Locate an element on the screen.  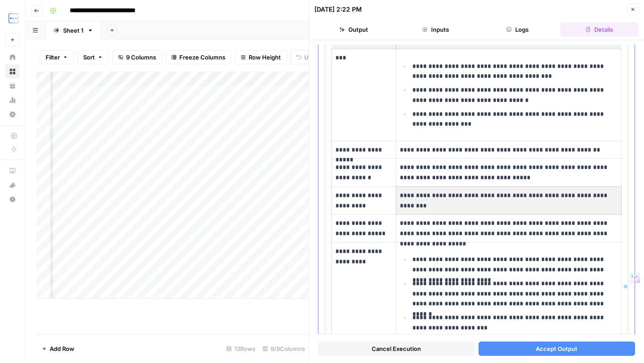
button: Sort is located at coordinates (93, 57).